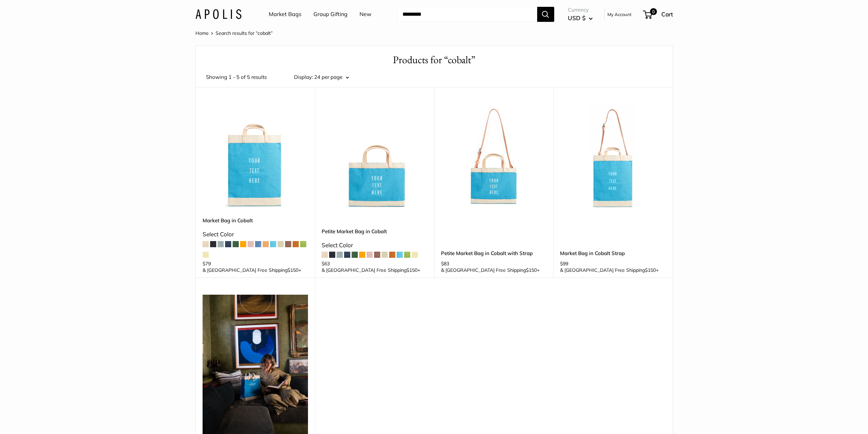 The height and width of the screenshot is (434, 868). What do you see at coordinates (546, 14) in the screenshot?
I see `button: Search` at bounding box center [546, 14].